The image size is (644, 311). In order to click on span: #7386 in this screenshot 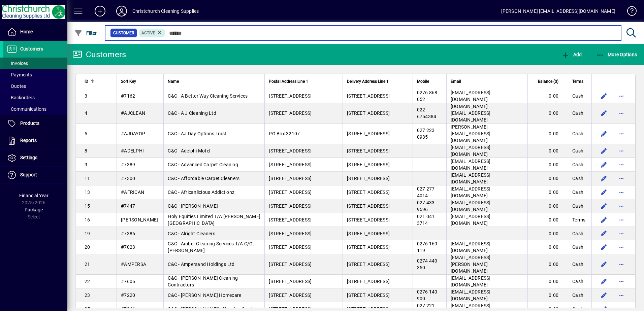, I will do `click(128, 234)`.